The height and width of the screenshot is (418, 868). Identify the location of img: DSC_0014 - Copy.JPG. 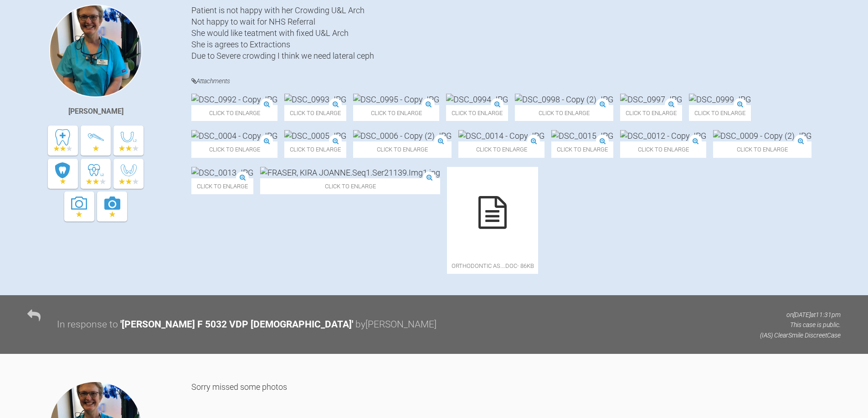
(501, 136).